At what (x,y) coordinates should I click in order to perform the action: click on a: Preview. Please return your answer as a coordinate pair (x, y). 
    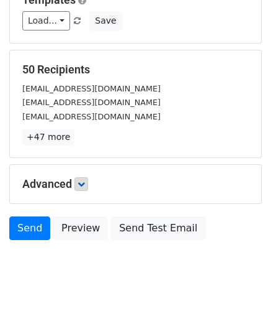
    Looking at the image, I should click on (81, 228).